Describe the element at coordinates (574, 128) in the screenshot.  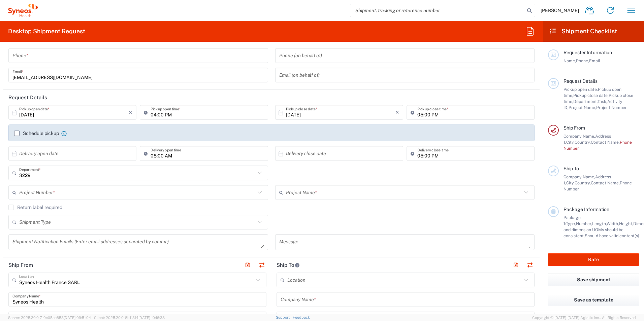
I see `span: Ship From` at that location.